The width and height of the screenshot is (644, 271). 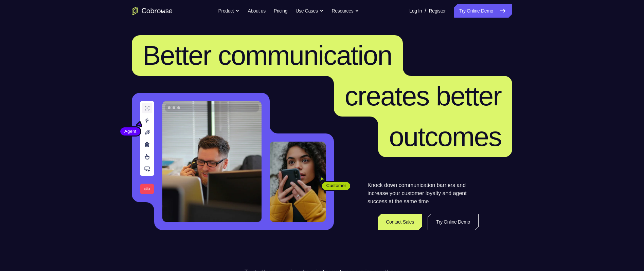 I want to click on a: Contact Sales, so click(x=400, y=222).